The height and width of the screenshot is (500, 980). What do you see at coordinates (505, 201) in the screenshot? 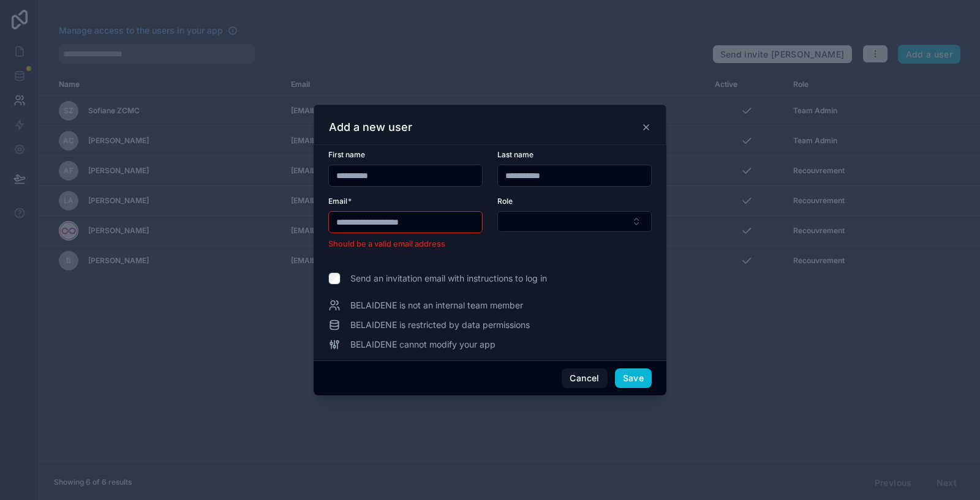
I see `span: Role` at bounding box center [505, 201].